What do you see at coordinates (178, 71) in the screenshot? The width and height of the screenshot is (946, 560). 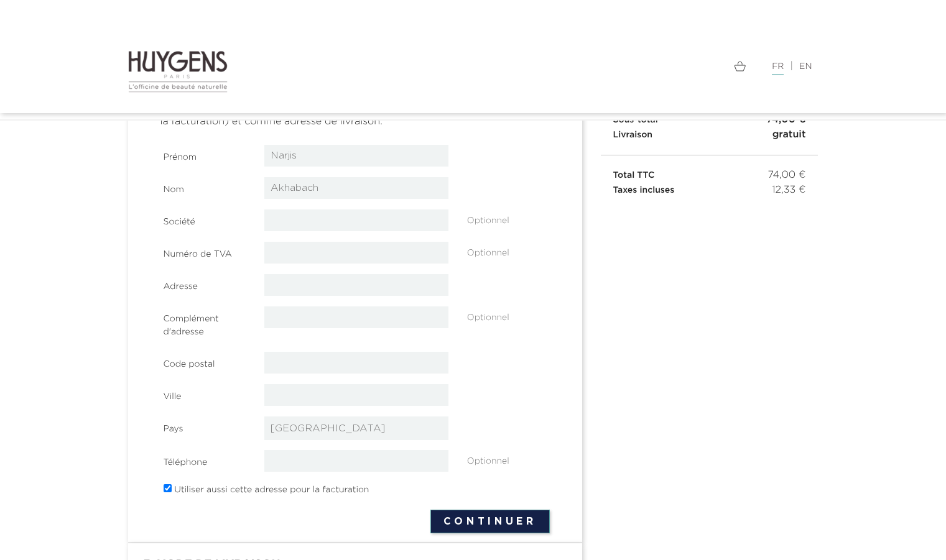 I see `img: Huygens logo` at bounding box center [178, 71].